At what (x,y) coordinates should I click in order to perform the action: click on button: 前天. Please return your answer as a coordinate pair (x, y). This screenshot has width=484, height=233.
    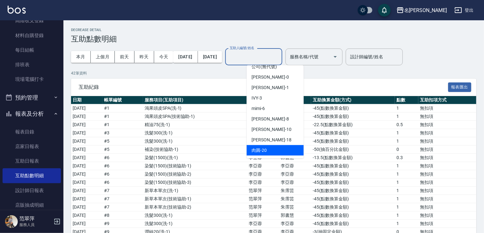
    Looking at the image, I should click on (125, 57).